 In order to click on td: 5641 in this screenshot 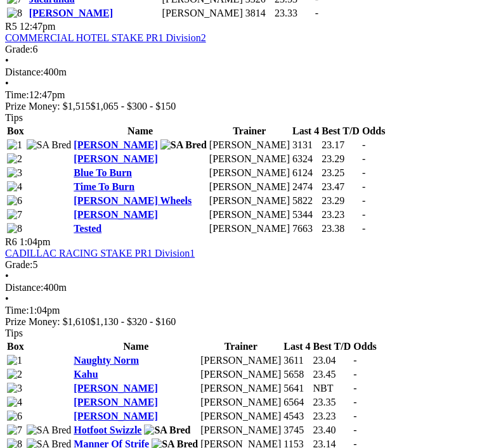, I will do `click(297, 388)`.